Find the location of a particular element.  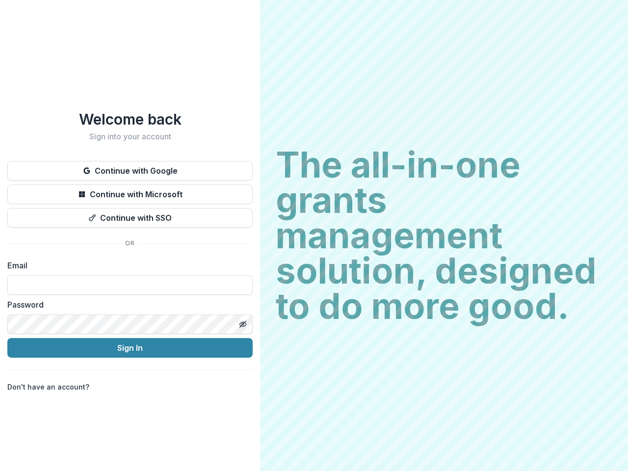

button: Sign In is located at coordinates (130, 348).